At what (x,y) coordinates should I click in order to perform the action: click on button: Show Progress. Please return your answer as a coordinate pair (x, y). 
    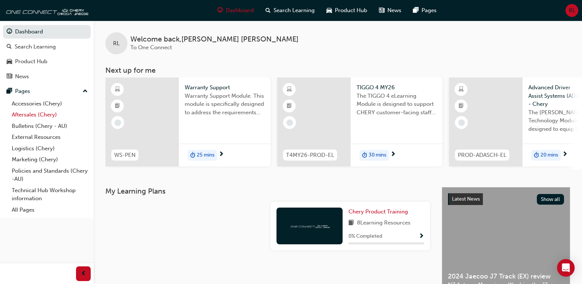
    Looking at the image, I should click on (421, 236).